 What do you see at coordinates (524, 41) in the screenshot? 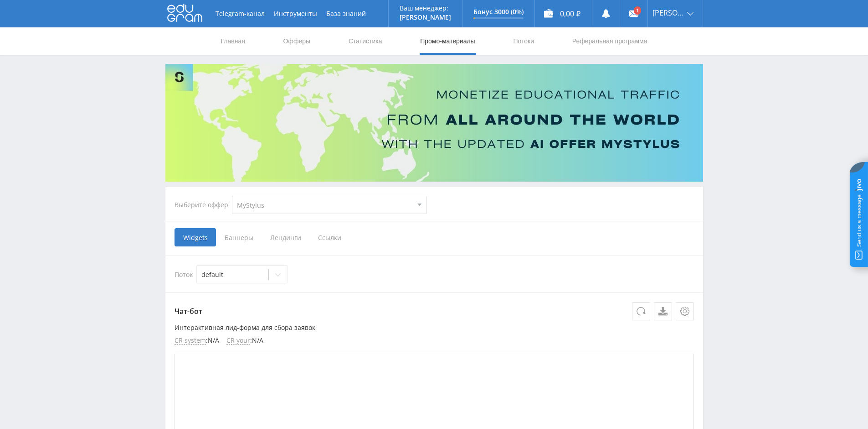
I see `a: Потоки` at bounding box center [524, 41].